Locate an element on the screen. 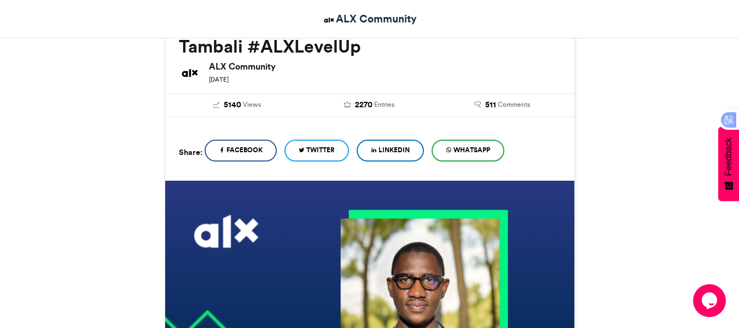 The height and width of the screenshot is (328, 739). a: Twitter is located at coordinates (317, 150).